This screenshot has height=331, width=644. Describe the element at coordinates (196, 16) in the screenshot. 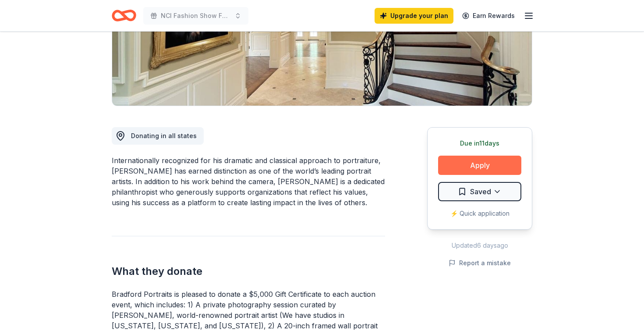

I see `span: NCl Fashion Show Fundraiser` at that location.